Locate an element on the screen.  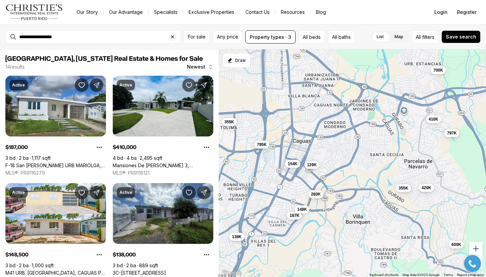
span: All is located at coordinates (418, 37).